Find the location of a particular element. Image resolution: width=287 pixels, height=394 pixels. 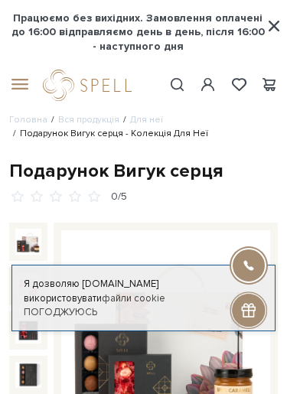

div: 0/5 is located at coordinates (119, 197).